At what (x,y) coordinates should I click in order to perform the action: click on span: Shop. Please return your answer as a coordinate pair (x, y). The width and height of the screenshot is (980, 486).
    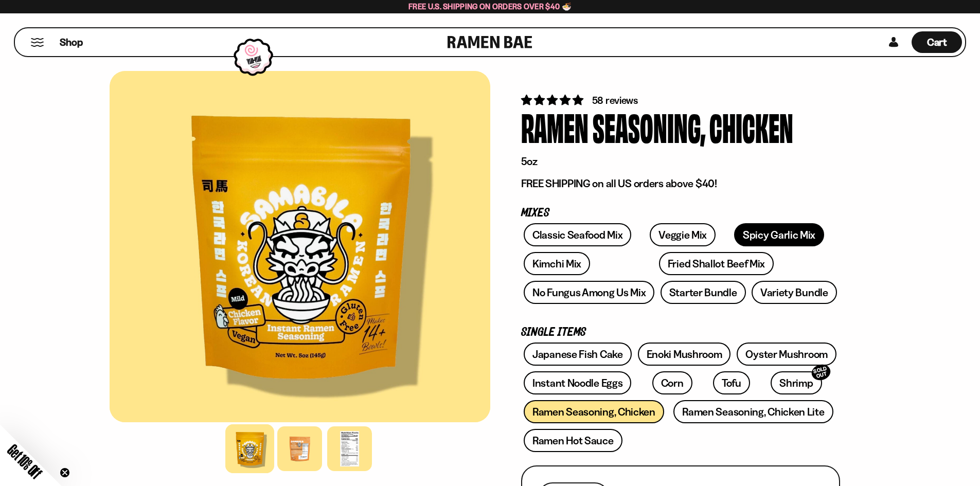
    Looking at the image, I should click on (71, 42).